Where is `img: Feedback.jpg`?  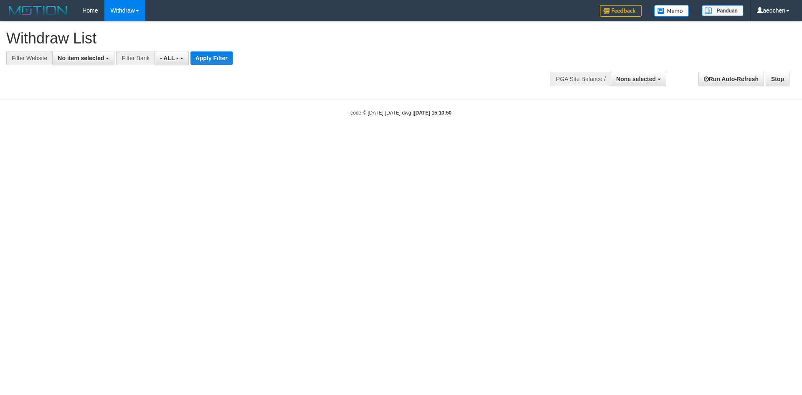 img: Feedback.jpg is located at coordinates (620, 11).